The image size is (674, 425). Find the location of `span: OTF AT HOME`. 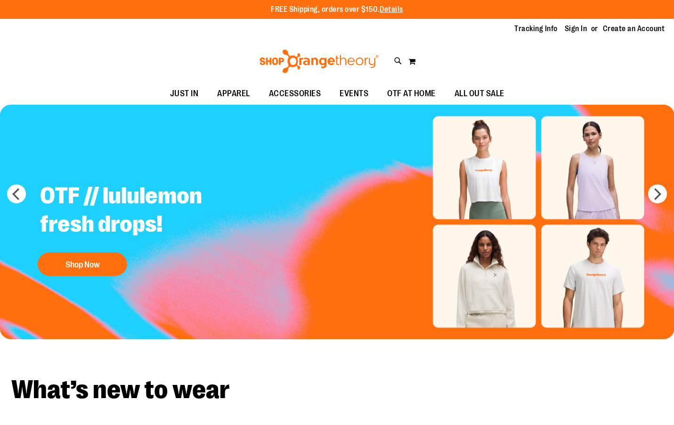

span: OTF AT HOME is located at coordinates (411, 93).